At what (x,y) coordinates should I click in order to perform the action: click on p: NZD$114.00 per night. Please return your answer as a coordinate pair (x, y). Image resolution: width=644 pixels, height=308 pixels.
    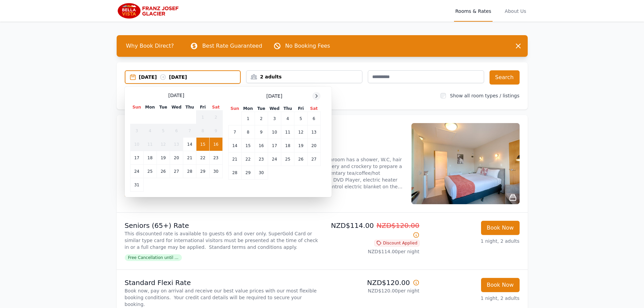
    Looking at the image, I should click on (372, 251).